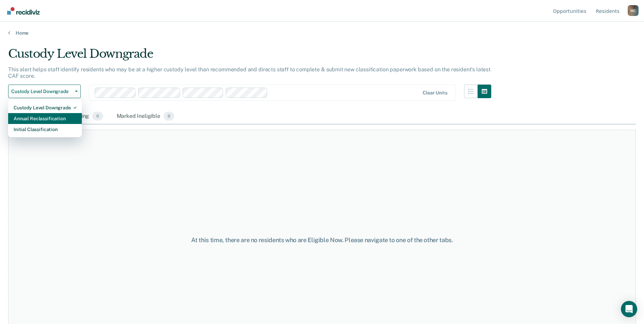 The height and width of the screenshot is (324, 644). I want to click on div: Initial Classification, so click(45, 130).